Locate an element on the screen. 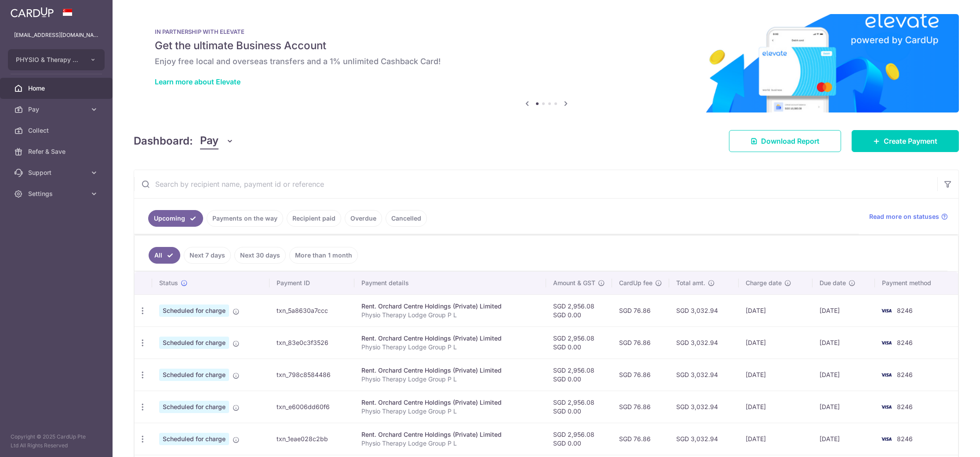 The height and width of the screenshot is (457, 980). input: Search by recipient name, payment id or reference is located at coordinates (536, 184).